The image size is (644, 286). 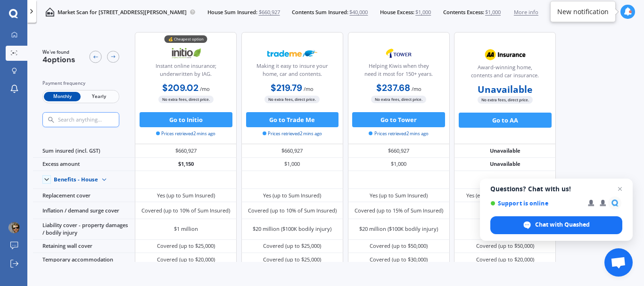 I want to click on b: $209.02, so click(x=180, y=88).